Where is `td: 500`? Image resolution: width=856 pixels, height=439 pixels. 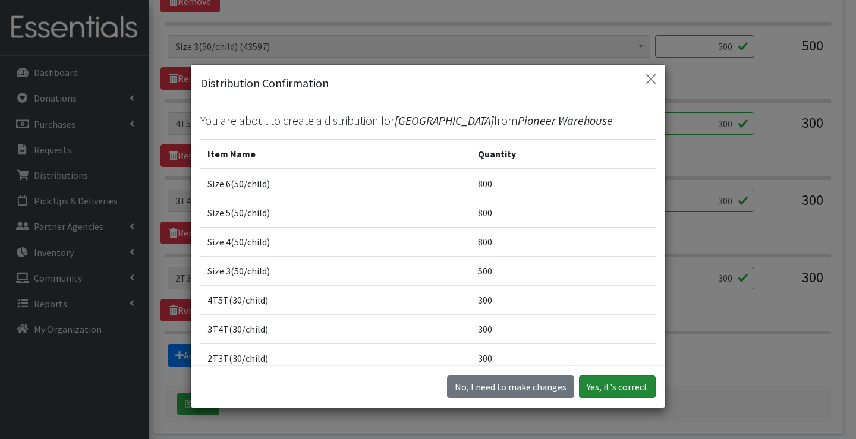
td: 500 is located at coordinates (563, 270).